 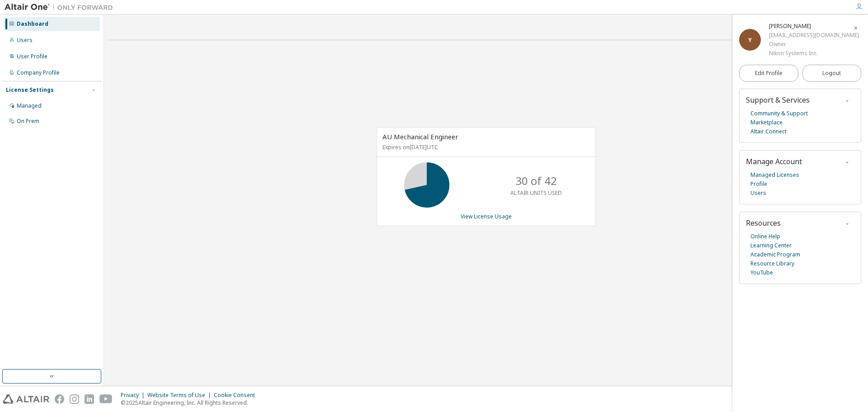 I want to click on img: instagram.svg, so click(x=74, y=399).